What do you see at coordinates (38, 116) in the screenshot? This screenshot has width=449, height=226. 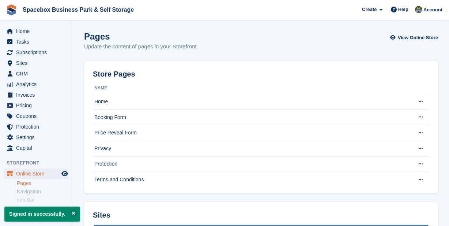 I see `span: Coupons` at bounding box center [38, 116].